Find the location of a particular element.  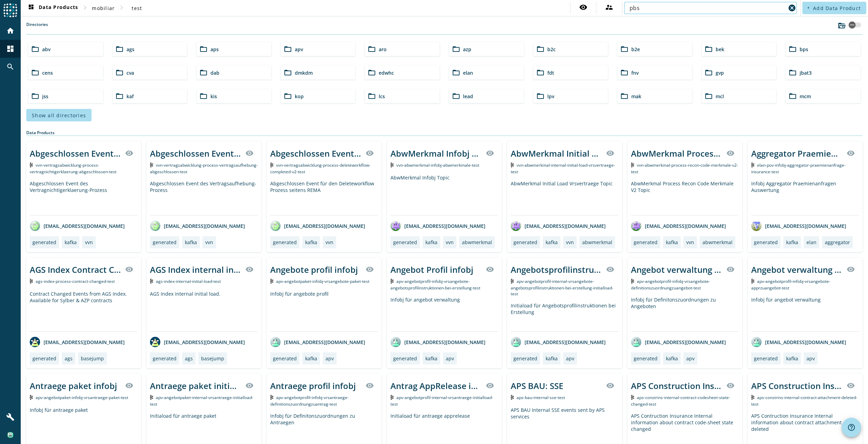

span: mcl is located at coordinates (720, 96).